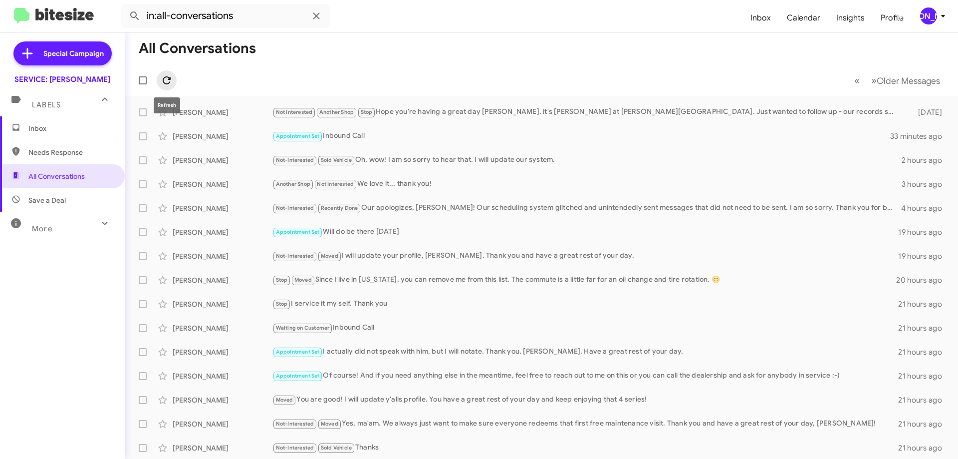 This screenshot has width=958, height=459. What do you see at coordinates (71, 152) in the screenshot?
I see `span: Needs Response` at bounding box center [71, 152].